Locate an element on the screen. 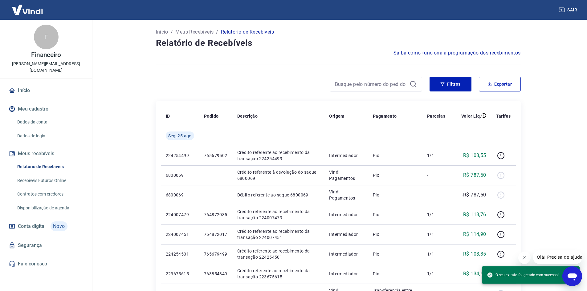  span: Novo is located at coordinates (59, 226).